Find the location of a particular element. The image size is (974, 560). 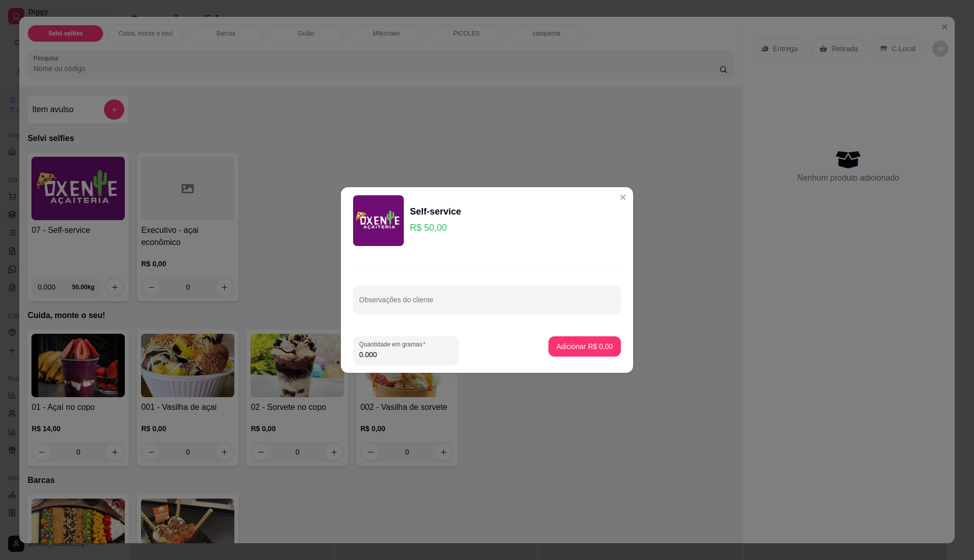

button: Close is located at coordinates (623, 197).